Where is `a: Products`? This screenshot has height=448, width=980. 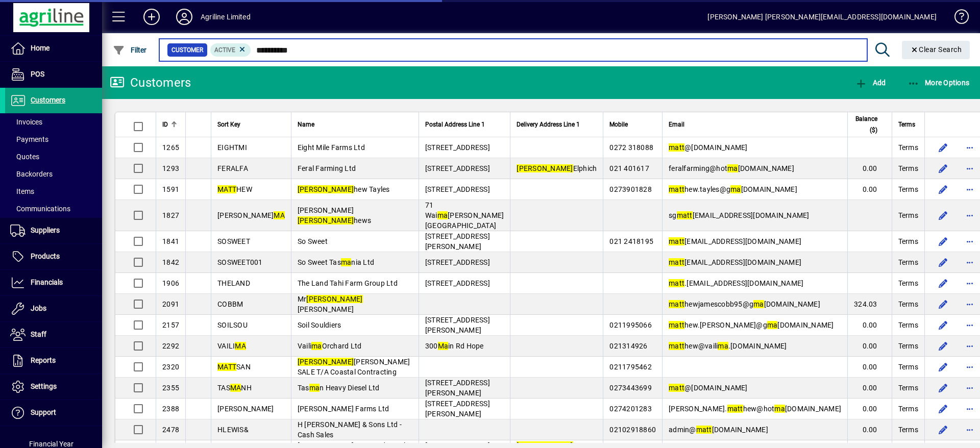
a: Products is located at coordinates (53, 257).